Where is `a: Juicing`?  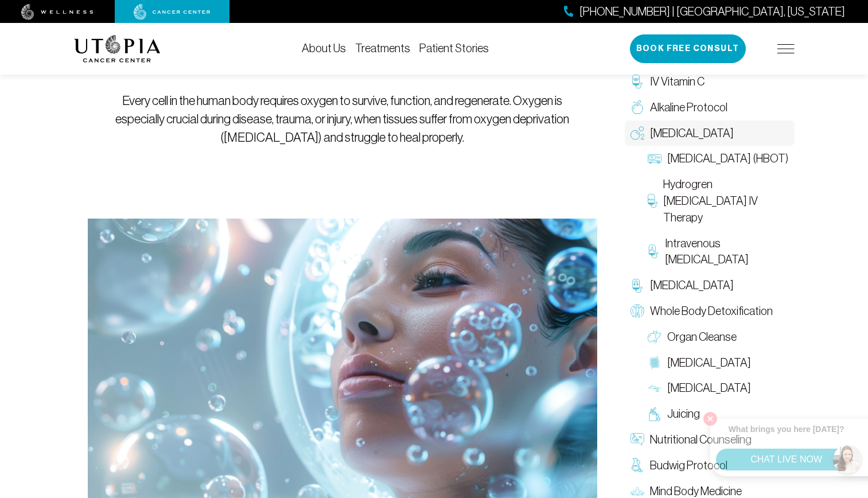
a: Juicing is located at coordinates (718, 414).